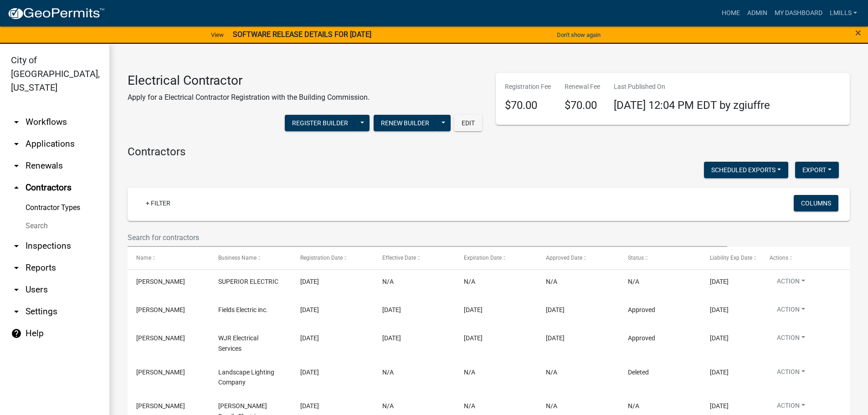  I want to click on span: Registration Date, so click(321, 258).